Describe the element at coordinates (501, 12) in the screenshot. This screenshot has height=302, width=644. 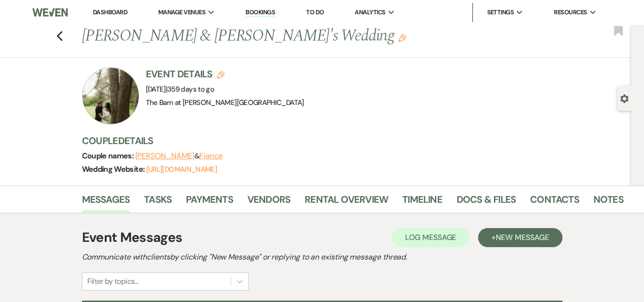
I see `span: Settings` at that location.